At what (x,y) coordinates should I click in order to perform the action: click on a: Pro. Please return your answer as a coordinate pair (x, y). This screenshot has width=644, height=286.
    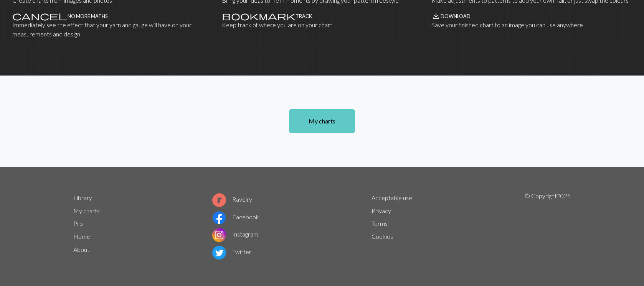
    Looking at the image, I should click on (78, 223).